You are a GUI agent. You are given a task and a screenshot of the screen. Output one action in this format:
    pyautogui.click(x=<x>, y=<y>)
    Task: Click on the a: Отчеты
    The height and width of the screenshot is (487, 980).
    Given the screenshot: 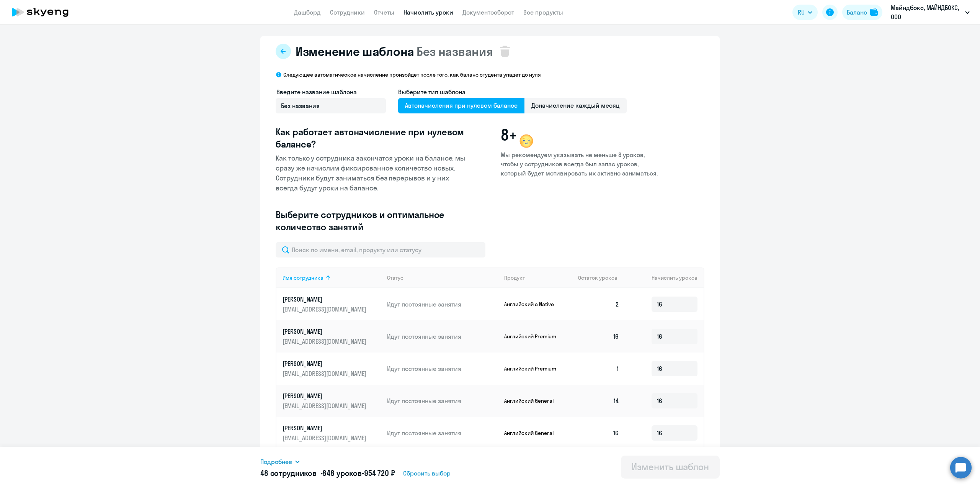 What is the action you would take?
    pyautogui.click(x=384, y=12)
    